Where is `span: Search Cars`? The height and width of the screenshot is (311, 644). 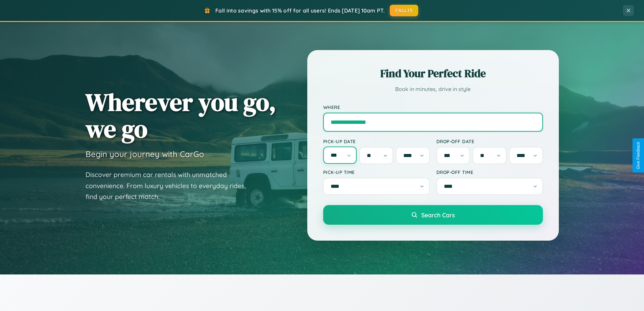
span: Search Cars is located at coordinates (438, 215).